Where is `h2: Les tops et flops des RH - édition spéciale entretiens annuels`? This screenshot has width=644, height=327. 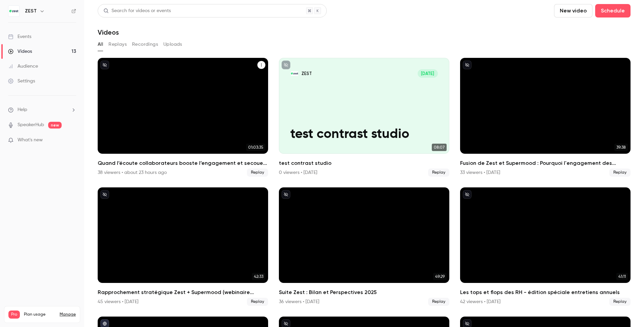
h2: Les tops et flops des RH - édition spéciale entretiens annuels is located at coordinates (545, 292).